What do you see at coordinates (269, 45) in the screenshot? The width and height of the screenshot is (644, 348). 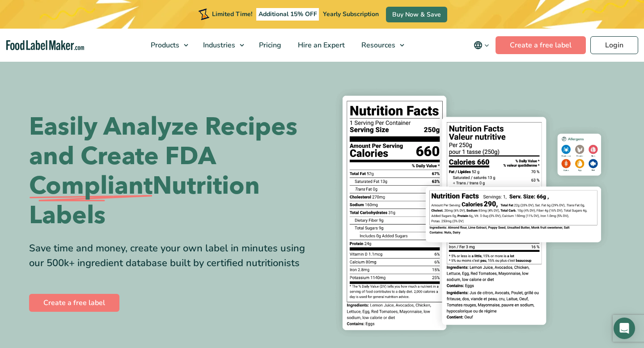 I see `a: Pricing` at bounding box center [269, 45].